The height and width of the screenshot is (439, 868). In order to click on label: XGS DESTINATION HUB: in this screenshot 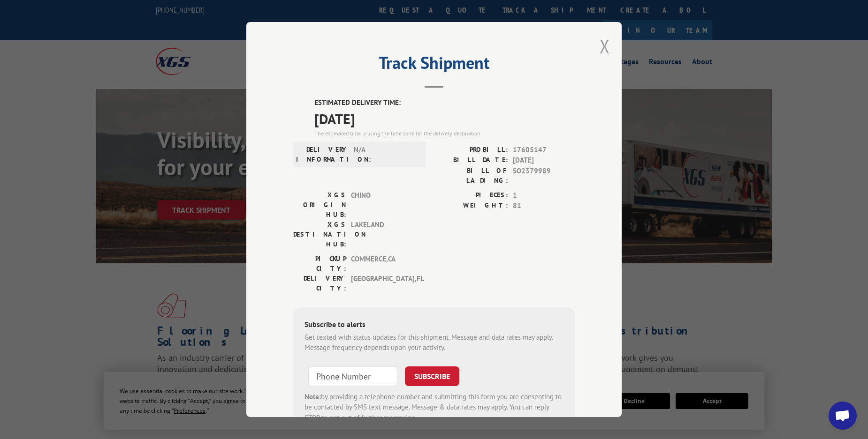, I will do `click(320, 234)`.